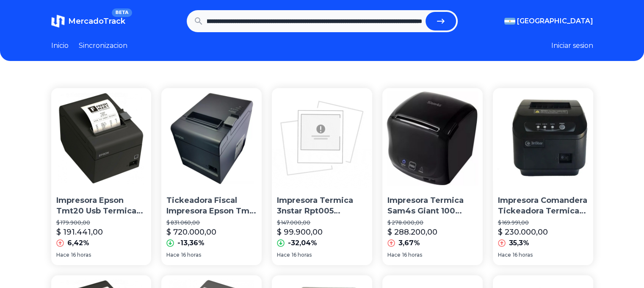  What do you see at coordinates (300, 232) in the screenshot?
I see `p: $ 99.900,00` at bounding box center [300, 232].